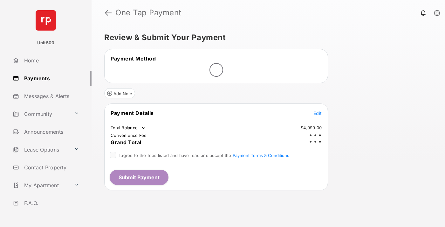 This screenshot has height=227, width=445. Describe the element at coordinates (129, 135) in the screenshot. I see `td: Convenience Fee` at that location.